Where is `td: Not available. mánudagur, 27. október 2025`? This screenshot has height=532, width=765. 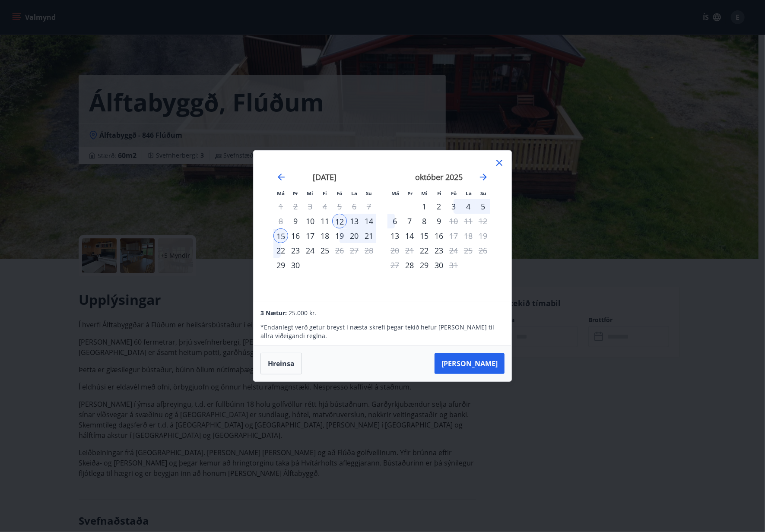
td: Not available. mánudagur, 27. október 2025 is located at coordinates (395, 265).